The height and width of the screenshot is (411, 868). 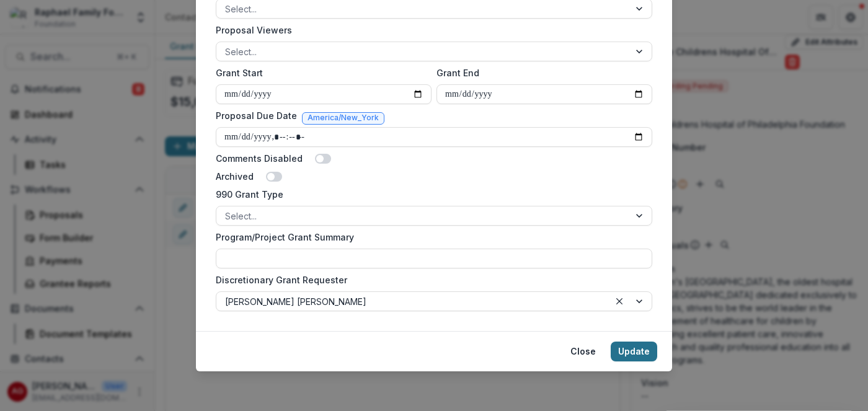 What do you see at coordinates (343, 118) in the screenshot?
I see `span: America/New_York` at bounding box center [343, 118].